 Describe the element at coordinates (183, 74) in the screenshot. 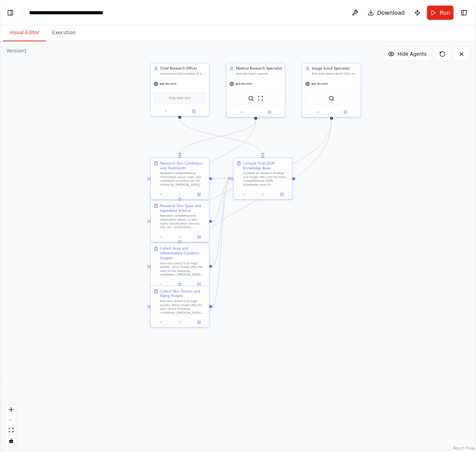

I see `div: Orchestrate the creation of a comprehensive, structured JSON knowledge base for dermatology AI tr...` at that location.